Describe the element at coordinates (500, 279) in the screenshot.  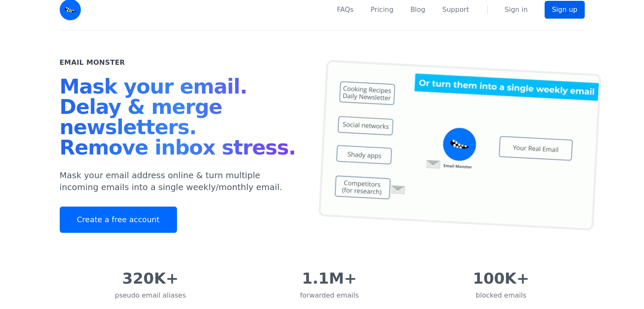
I see `div: 100K+` at that location.